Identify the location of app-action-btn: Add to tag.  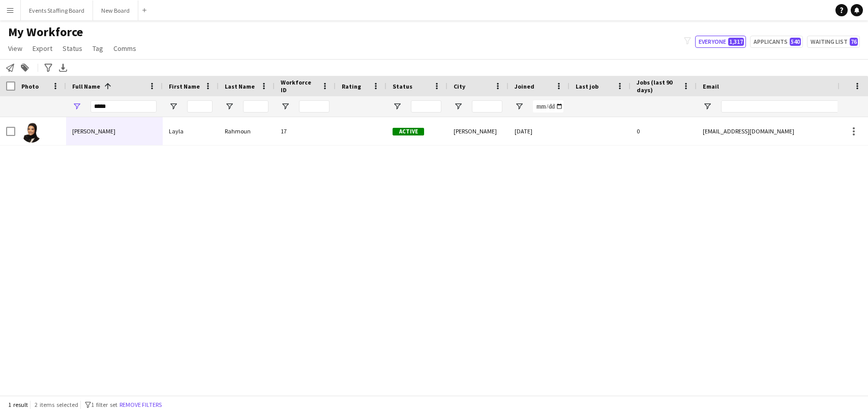
(25, 67).